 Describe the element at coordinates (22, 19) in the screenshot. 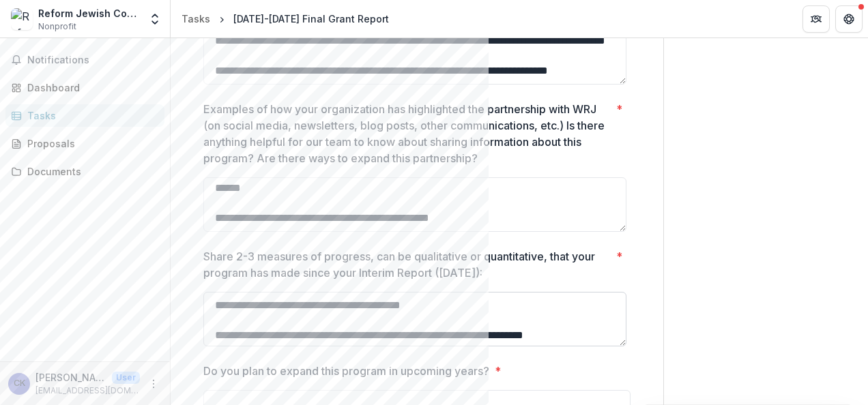

I see `img: Reform Jewish Commuity of Canada` at that location.